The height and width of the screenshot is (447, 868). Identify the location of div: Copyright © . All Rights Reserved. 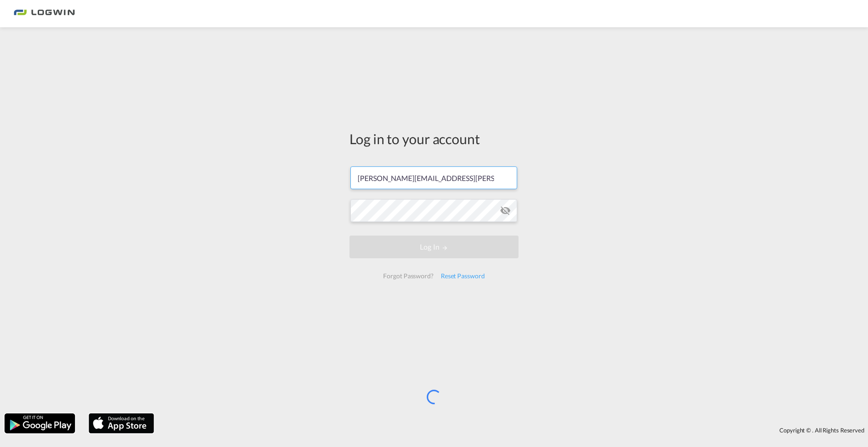
(513, 430).